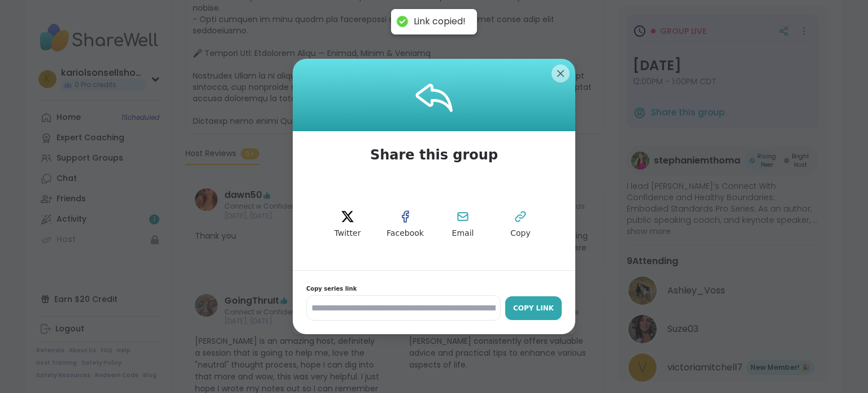  What do you see at coordinates (348, 224) in the screenshot?
I see `button: Twitter` at bounding box center [348, 224].